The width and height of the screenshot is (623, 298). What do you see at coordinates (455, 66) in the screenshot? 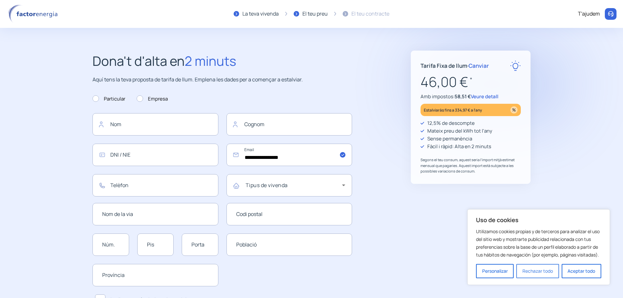
I see `p: Tarifa Fixa de llum ·` at bounding box center [455, 66].